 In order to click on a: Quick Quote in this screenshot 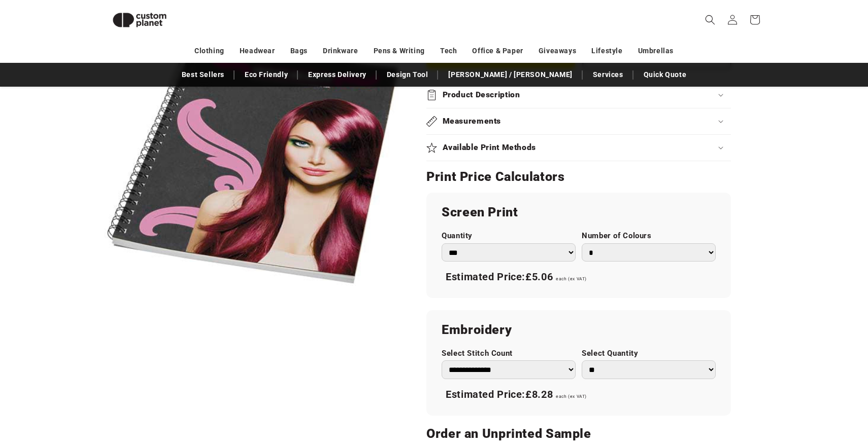, I will do `click(665, 75)`.